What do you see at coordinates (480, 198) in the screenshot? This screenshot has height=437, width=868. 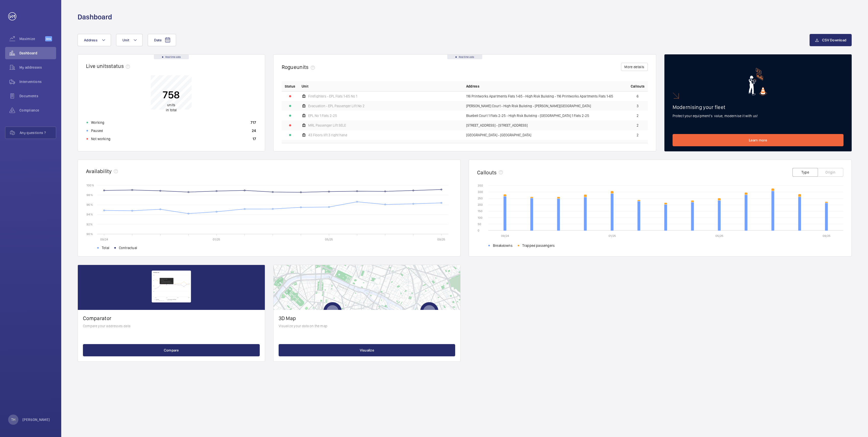 I see `text: 250` at bounding box center [480, 198].